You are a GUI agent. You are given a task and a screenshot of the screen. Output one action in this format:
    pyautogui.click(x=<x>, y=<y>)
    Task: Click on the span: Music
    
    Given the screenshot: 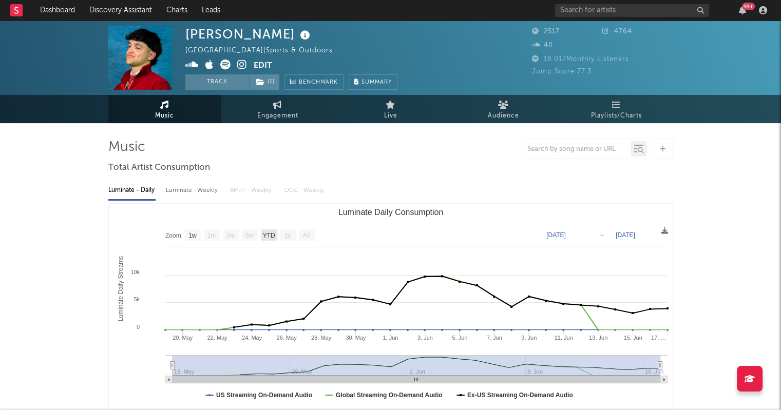 What is the action you would take?
    pyautogui.click(x=164, y=116)
    